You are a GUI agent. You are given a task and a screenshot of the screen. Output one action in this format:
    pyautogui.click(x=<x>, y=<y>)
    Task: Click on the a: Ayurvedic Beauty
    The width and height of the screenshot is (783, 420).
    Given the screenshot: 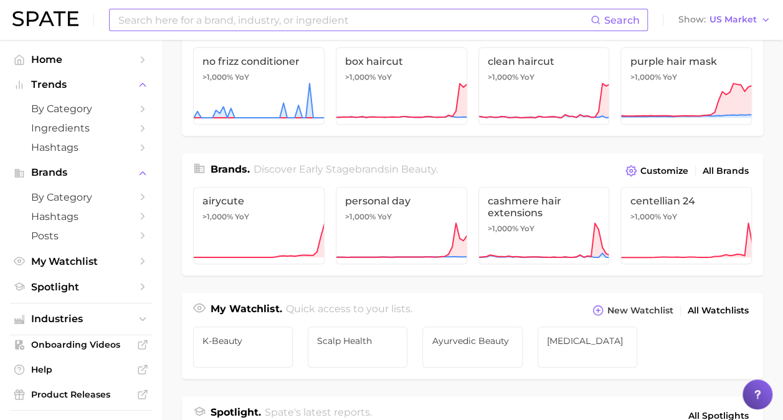 What is the action you would take?
    pyautogui.click(x=472, y=347)
    